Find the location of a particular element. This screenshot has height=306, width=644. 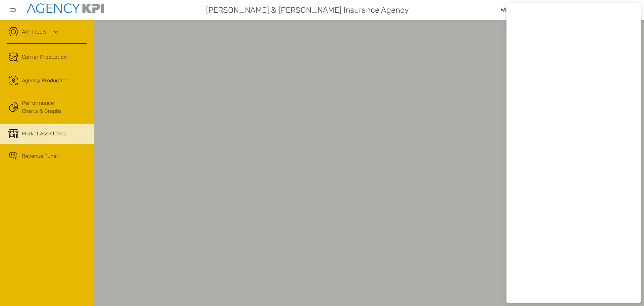

span: Revenue Tuner is located at coordinates (40, 156).